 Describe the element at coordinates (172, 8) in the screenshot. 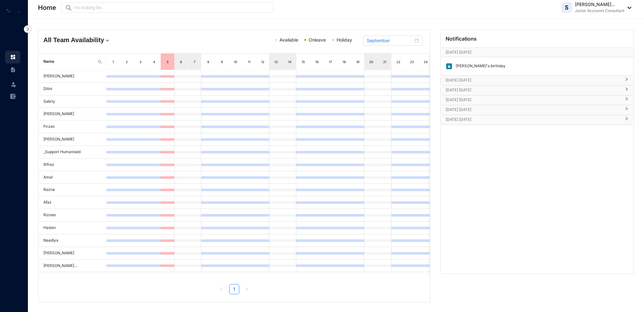

I see `input: I’m looking for...` at that location.